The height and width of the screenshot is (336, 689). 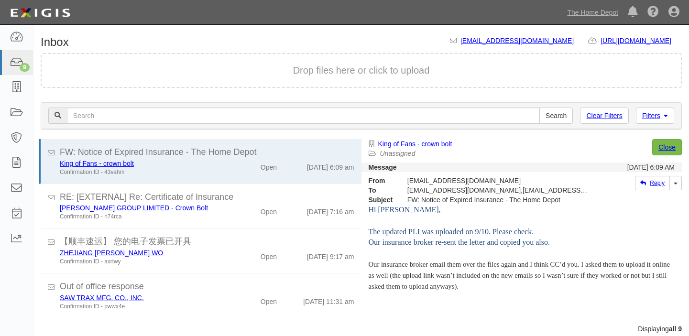 What do you see at coordinates (381, 200) in the screenshot?
I see `strong: Subject` at bounding box center [381, 200].